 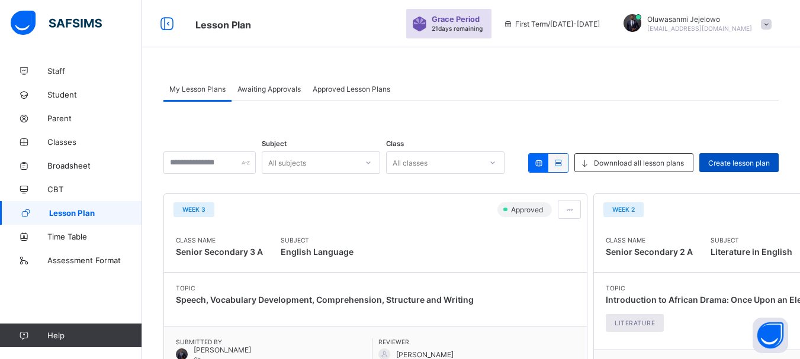 I want to click on span: Reviewer, so click(x=477, y=342).